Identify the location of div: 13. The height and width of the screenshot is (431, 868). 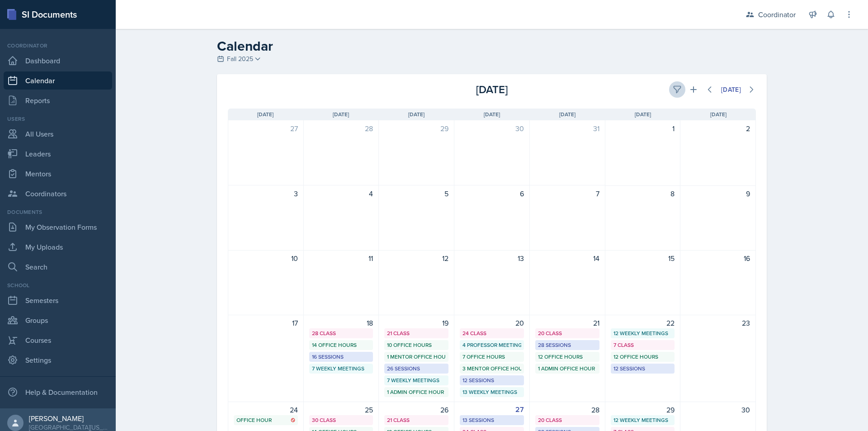
(492, 258).